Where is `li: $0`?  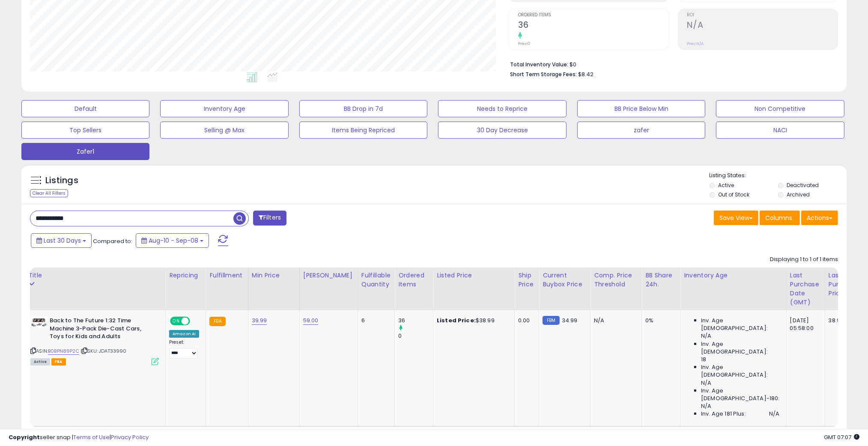 li: $0 is located at coordinates (670, 64).